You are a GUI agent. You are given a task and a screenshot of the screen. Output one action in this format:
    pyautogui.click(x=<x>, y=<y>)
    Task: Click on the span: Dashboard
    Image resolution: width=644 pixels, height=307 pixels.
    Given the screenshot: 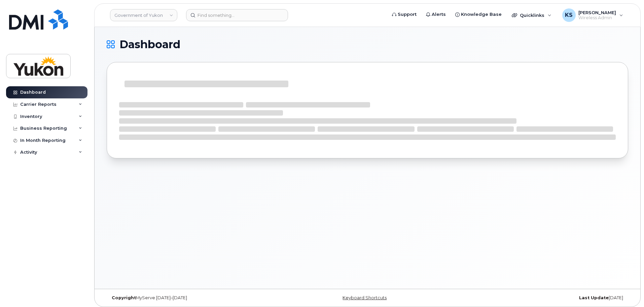 What is the action you would take?
    pyautogui.click(x=150, y=44)
    